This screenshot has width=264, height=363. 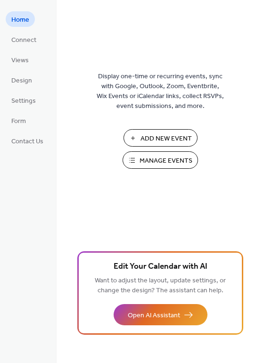 What do you see at coordinates (24, 101) in the screenshot?
I see `span: Settings` at bounding box center [24, 101].